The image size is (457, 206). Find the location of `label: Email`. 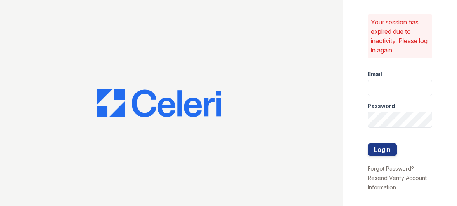

label: Email is located at coordinates (375, 74).